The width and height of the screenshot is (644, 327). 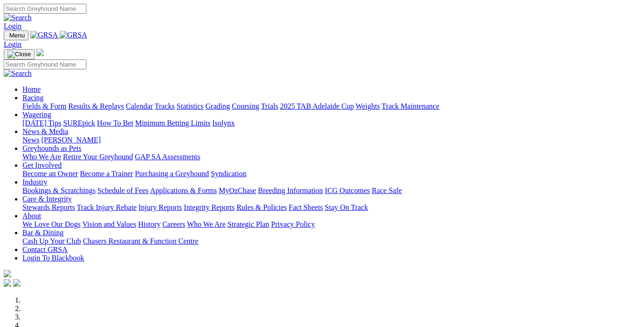 What do you see at coordinates (37, 114) in the screenshot?
I see `a: Wagering` at bounding box center [37, 114].